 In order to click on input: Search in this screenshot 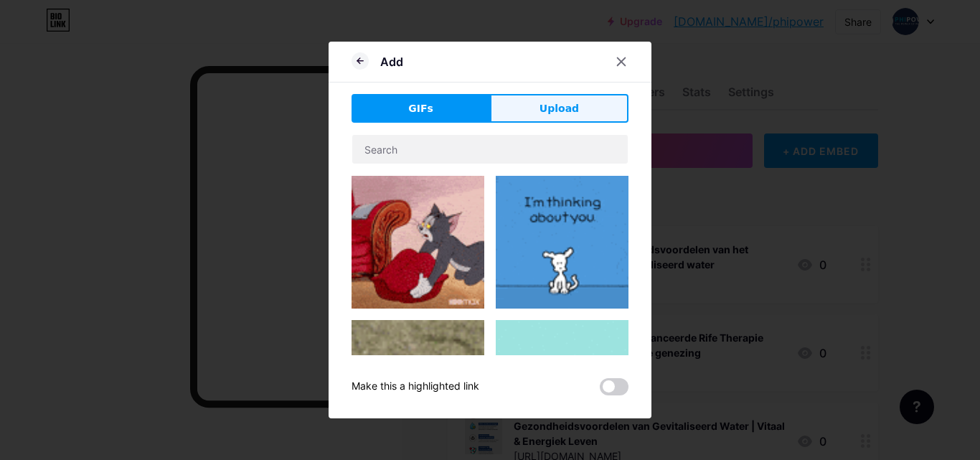, I will do `click(490, 149)`.